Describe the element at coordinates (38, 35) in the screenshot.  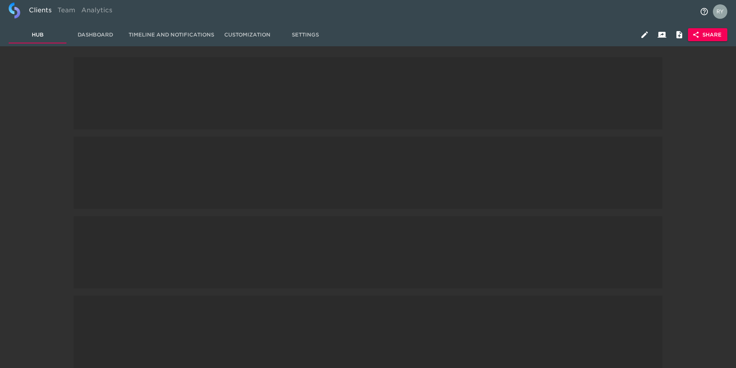
I see `span: Hub` at that location.